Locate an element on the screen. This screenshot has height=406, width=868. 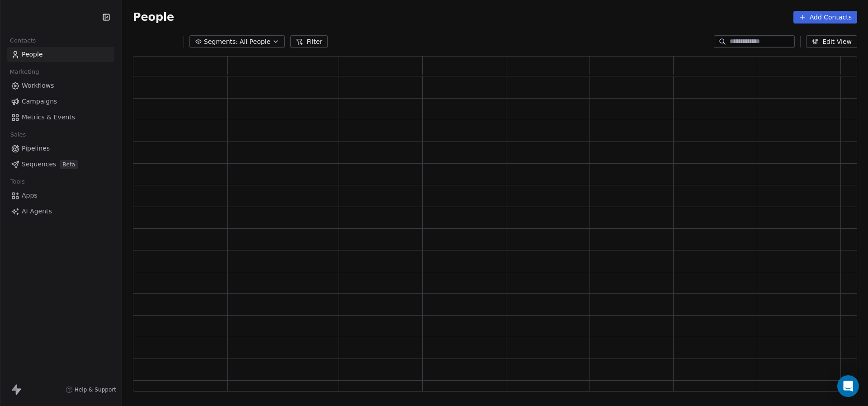
span: Sales is located at coordinates (18, 135).